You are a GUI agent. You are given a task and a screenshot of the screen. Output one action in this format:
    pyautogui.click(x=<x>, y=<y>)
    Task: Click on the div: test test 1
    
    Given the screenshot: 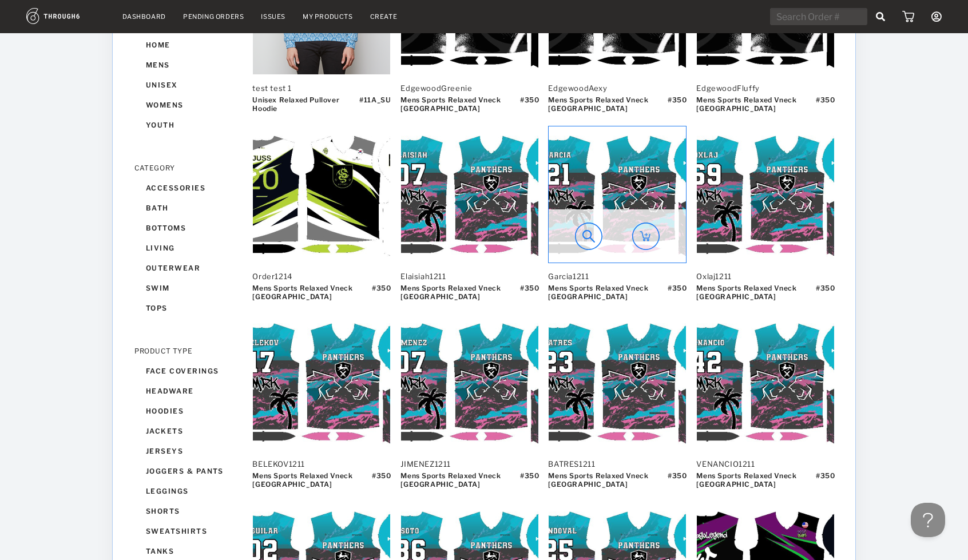 What is the action you would take?
    pyautogui.click(x=321, y=88)
    